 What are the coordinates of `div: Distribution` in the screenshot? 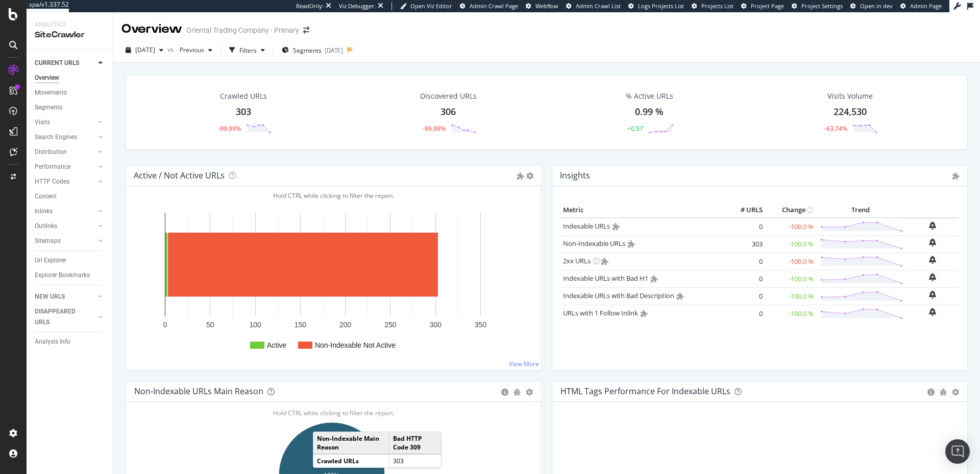 It's located at (51, 152).